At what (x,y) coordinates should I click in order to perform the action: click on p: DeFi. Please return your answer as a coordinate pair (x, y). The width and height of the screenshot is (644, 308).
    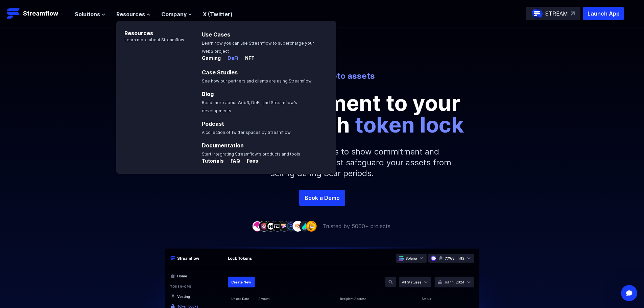
    Looking at the image, I should click on (230, 58).